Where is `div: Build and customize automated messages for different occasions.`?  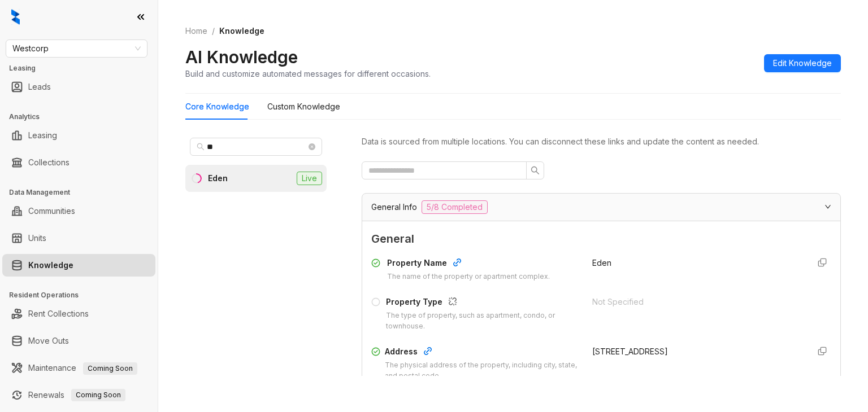 div: Build and customize automated messages for different occasions. is located at coordinates (308, 73).